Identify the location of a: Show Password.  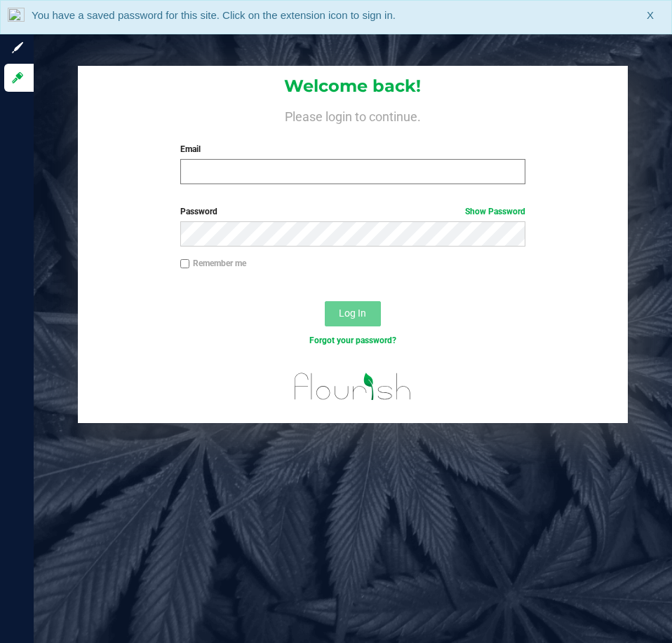
(495, 212).